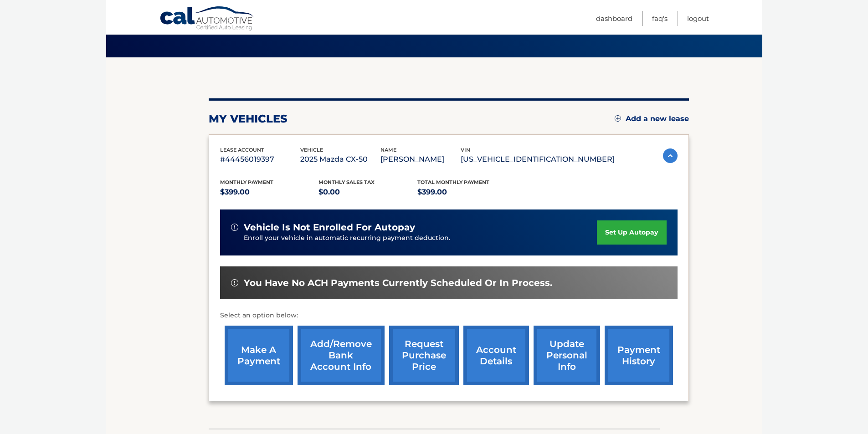 The height and width of the screenshot is (434, 868). Describe the element at coordinates (465, 150) in the screenshot. I see `span: vin` at that location.